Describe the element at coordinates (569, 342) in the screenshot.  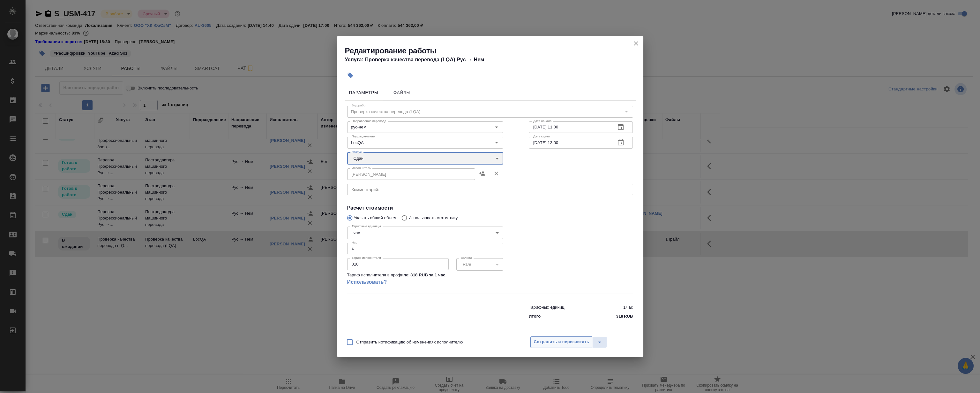
I see `div: split button` at that location.